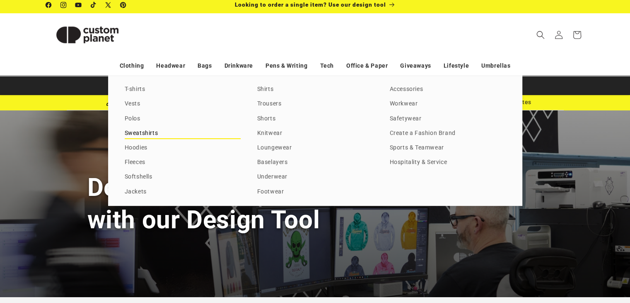 The width and height of the screenshot is (630, 303). Describe the element at coordinates (315, 119) in the screenshot. I see `a: Shorts` at that location.